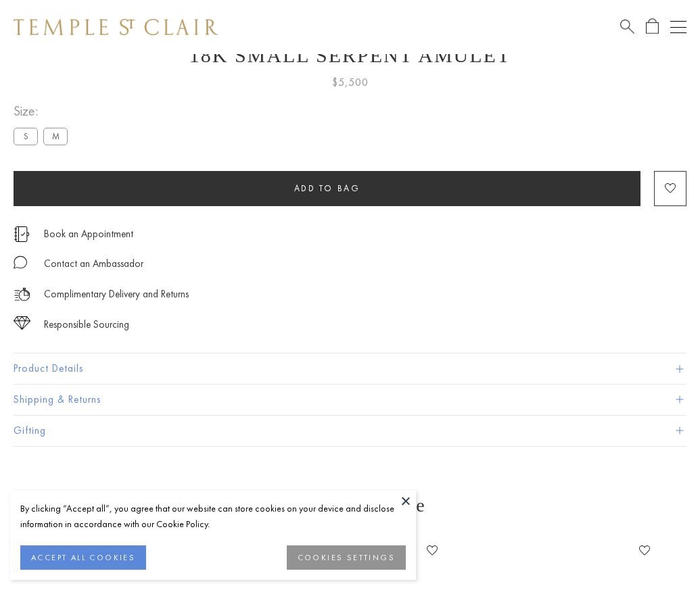 Image resolution: width=700 pixels, height=590 pixels. I want to click on label: S, so click(26, 136).